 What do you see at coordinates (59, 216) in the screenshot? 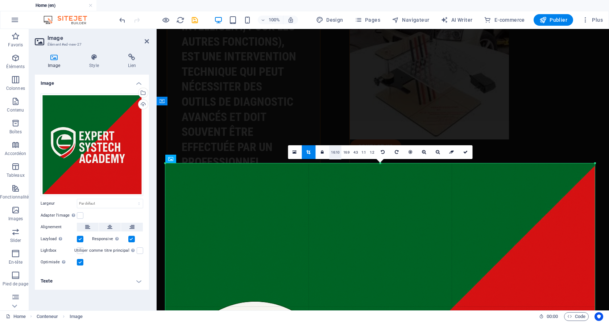
I see `label: Adapter l'image` at bounding box center [59, 216].